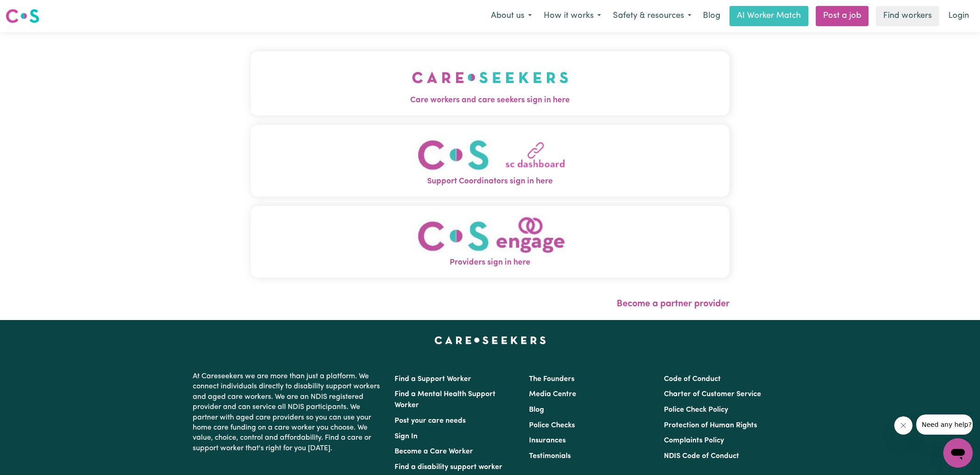 The image size is (980, 475). Describe the element at coordinates (696, 410) in the screenshot. I see `a: Police Check Policy` at that location.